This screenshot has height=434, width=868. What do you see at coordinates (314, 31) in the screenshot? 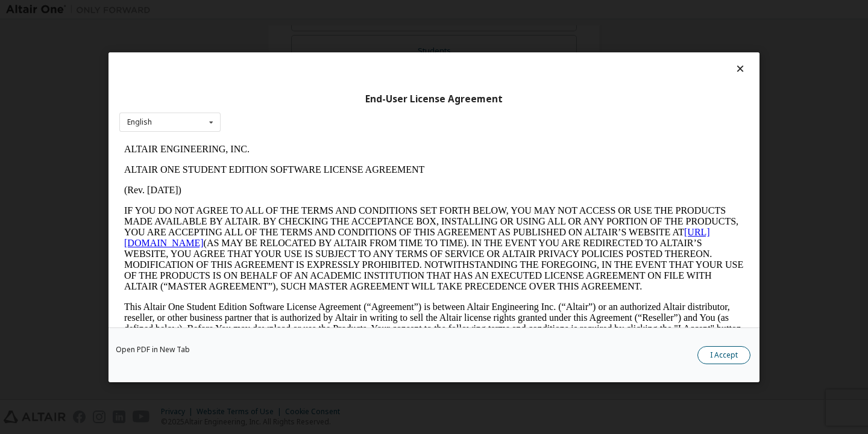
I see `p: ALTAIR ONE STUDENT EDITION SOFTWARE LICENSE AGREEMENT` at bounding box center [314, 31].